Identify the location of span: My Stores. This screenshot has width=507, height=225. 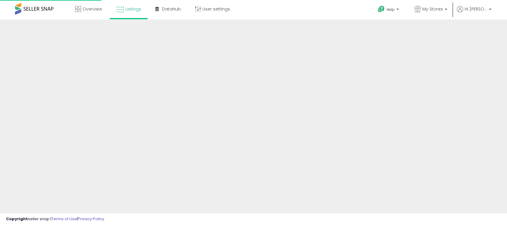
(433, 9).